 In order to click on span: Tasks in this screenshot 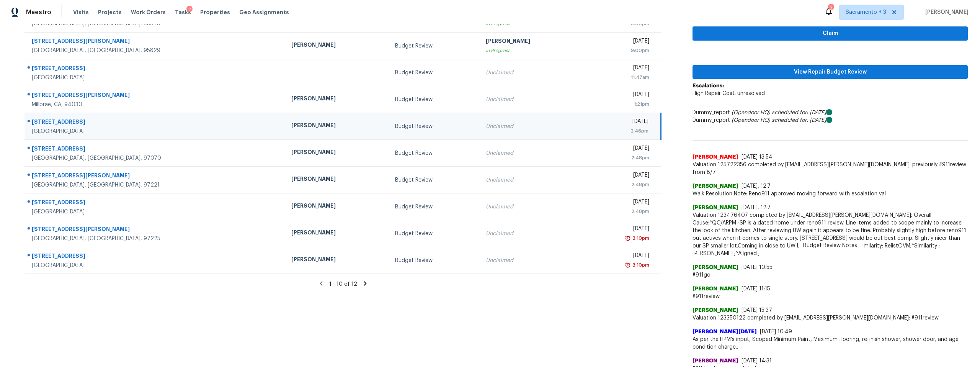, I will do `click(183, 13)`.